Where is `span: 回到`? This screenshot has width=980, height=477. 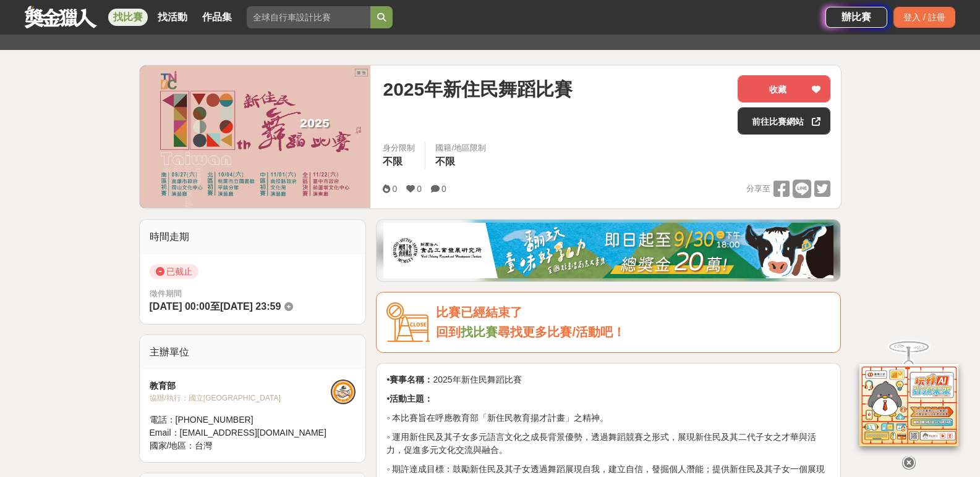
span: 回到 is located at coordinates (448, 332).